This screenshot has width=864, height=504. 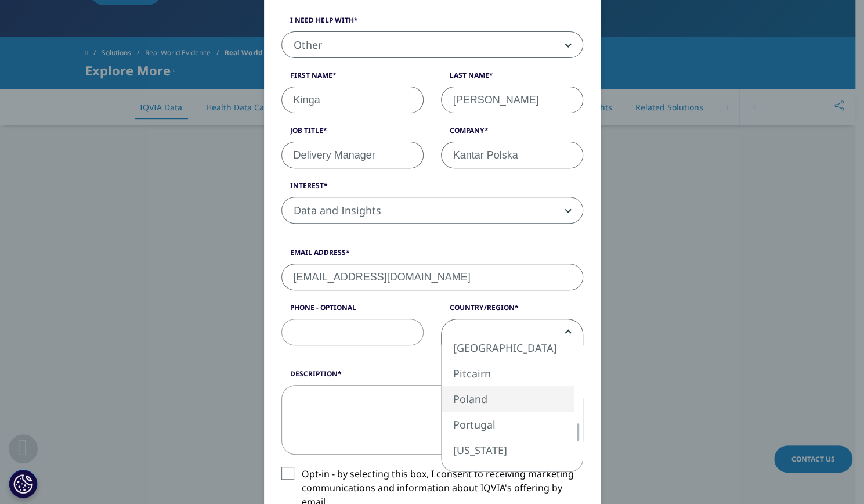 I want to click on label: Country/Region, so click(x=512, y=310).